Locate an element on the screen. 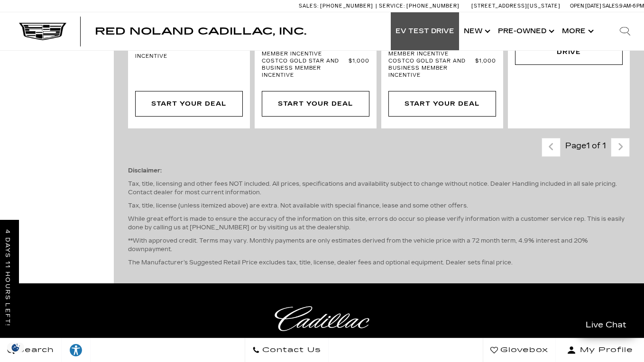 The width and height of the screenshot is (644, 362). a: Red Noland Cadillac, Inc. is located at coordinates (201, 31).